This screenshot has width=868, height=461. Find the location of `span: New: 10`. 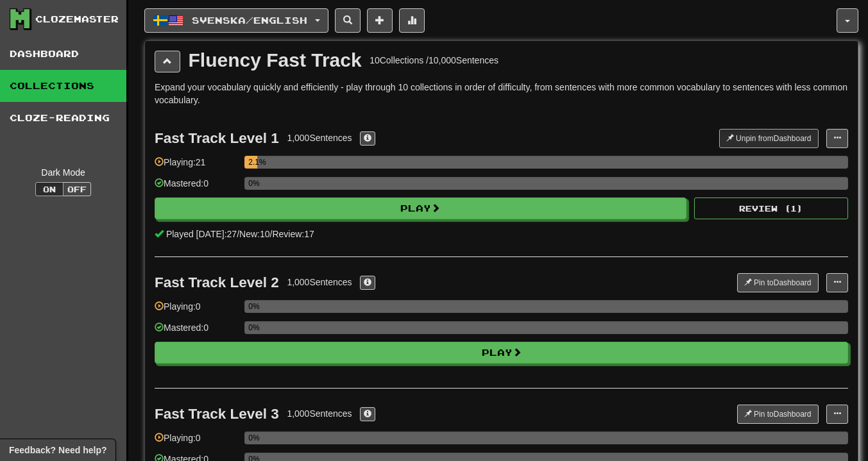

span: New: 10 is located at coordinates (254, 234).